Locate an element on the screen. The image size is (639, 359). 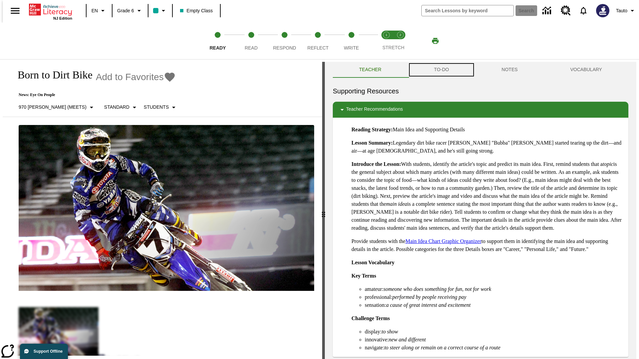
span: NJ Edition is located at coordinates (63, 18).